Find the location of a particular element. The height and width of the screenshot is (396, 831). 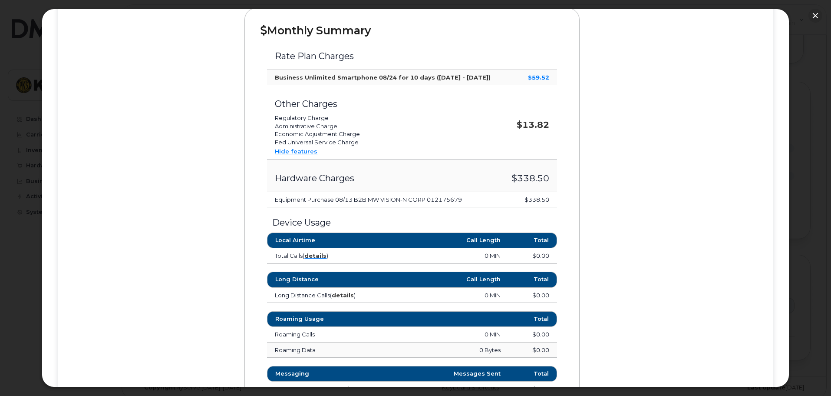

th: Roaming Usage is located at coordinates (328, 319).